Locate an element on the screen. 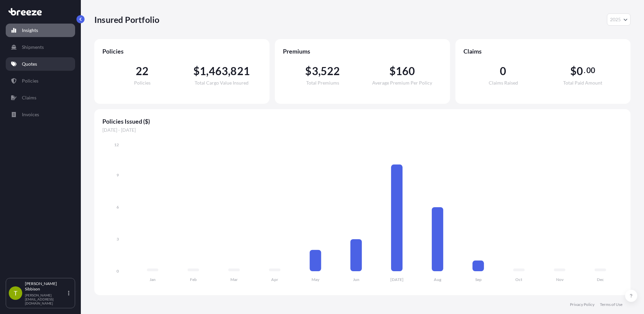 This screenshot has width=644, height=314. tspan: Sep is located at coordinates (478, 279).